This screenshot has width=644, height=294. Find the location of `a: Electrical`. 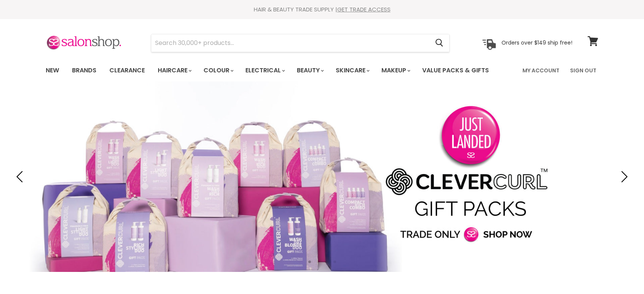

a: Electrical is located at coordinates (264, 70).